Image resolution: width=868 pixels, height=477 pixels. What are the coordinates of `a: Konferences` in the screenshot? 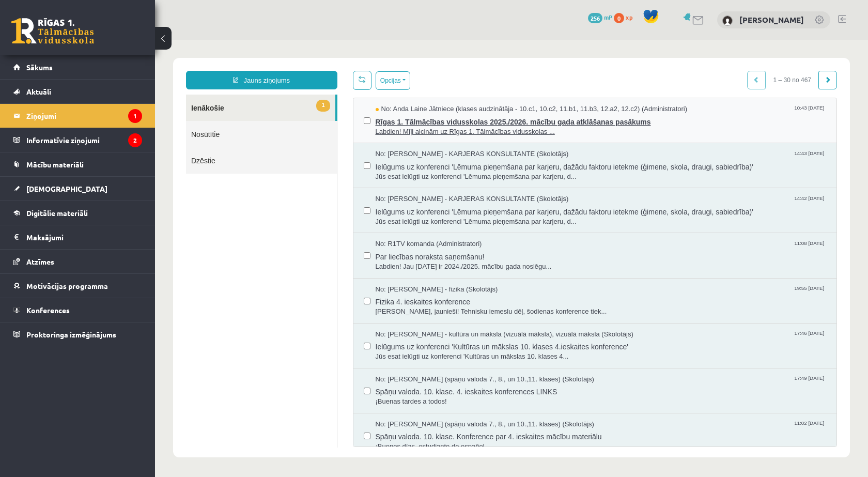 It's located at (77, 310).